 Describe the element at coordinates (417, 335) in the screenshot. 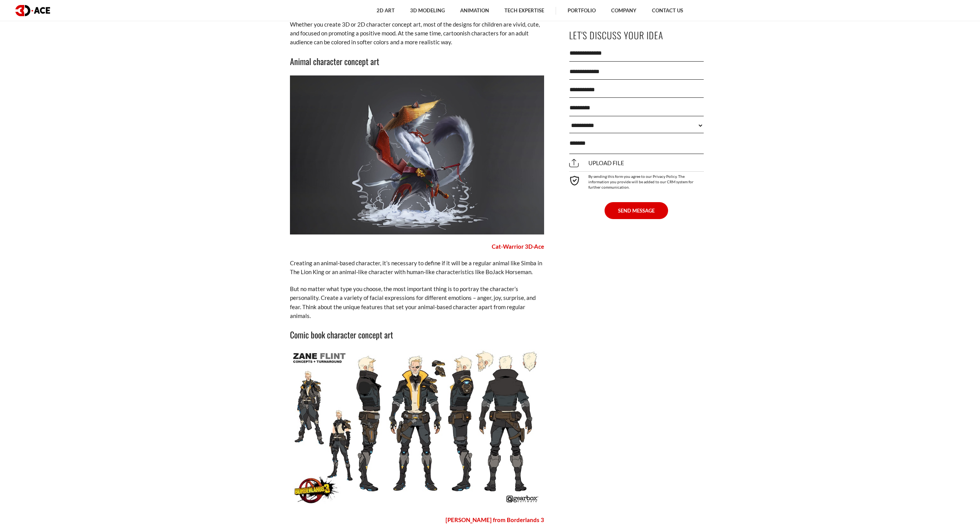

I see `h3: Comic book character concept art` at that location.